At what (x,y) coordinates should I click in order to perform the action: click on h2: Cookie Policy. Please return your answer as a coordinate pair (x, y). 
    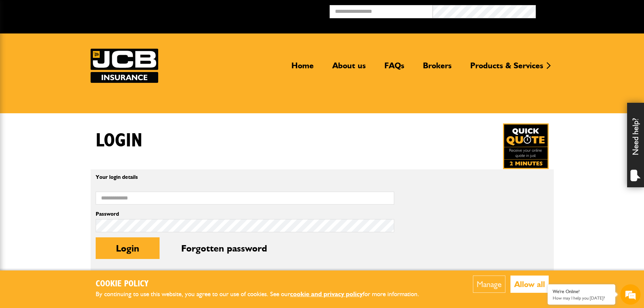
    Looking at the image, I should click on (263, 284).